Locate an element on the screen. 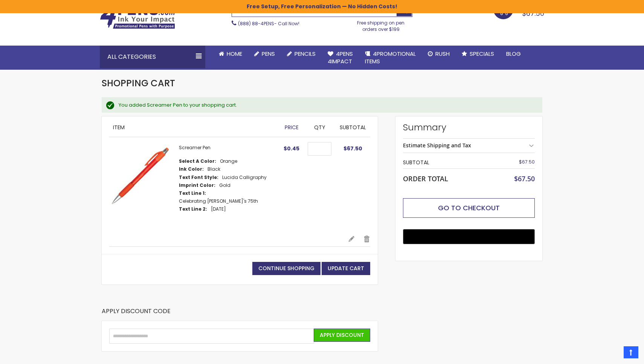 Image resolution: width=644 pixels, height=364 pixels. th: Subtotal is located at coordinates (449, 163).